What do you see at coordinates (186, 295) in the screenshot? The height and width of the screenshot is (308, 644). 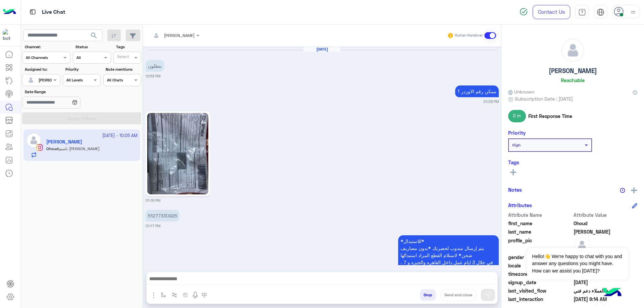 I see `img: create order` at bounding box center [186, 295].